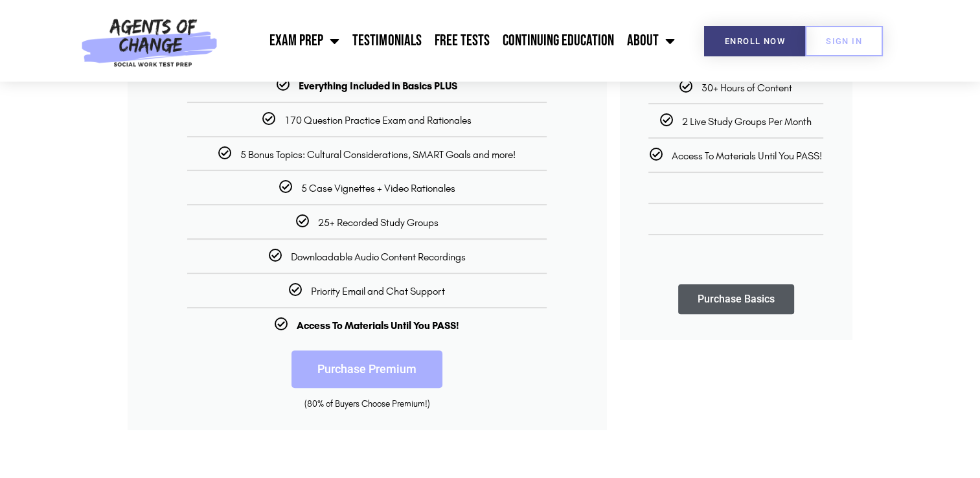 The width and height of the screenshot is (980, 478). What do you see at coordinates (377, 120) in the screenshot?
I see `span: 170 Question Practice Exam and Rationales` at bounding box center [377, 120].